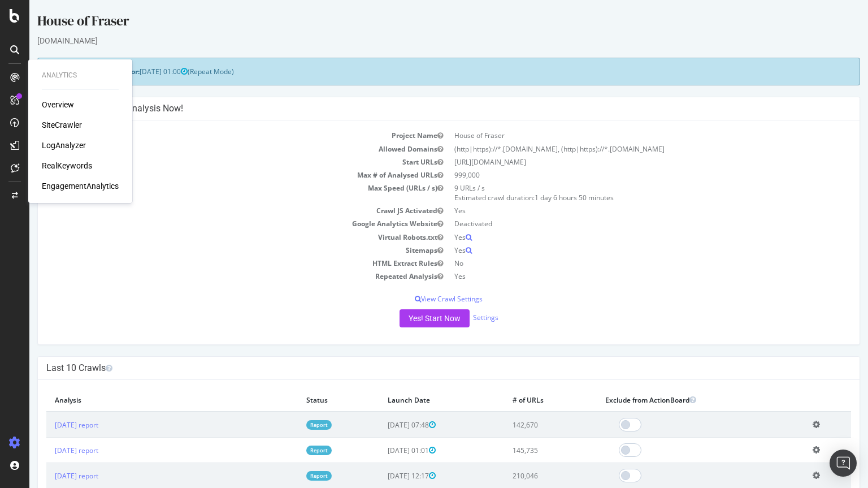  I want to click on td: Start URLs, so click(218, 162).